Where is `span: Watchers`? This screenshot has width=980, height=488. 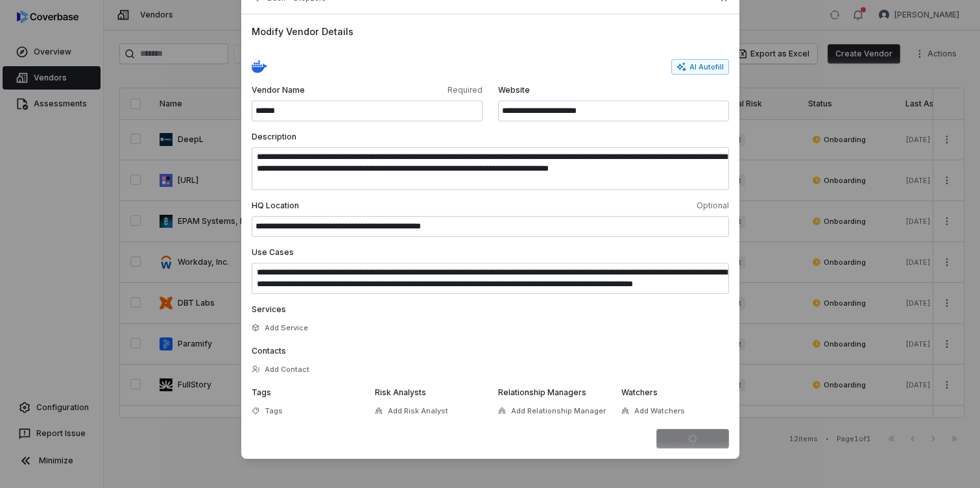 span: Watchers is located at coordinates (639, 392).